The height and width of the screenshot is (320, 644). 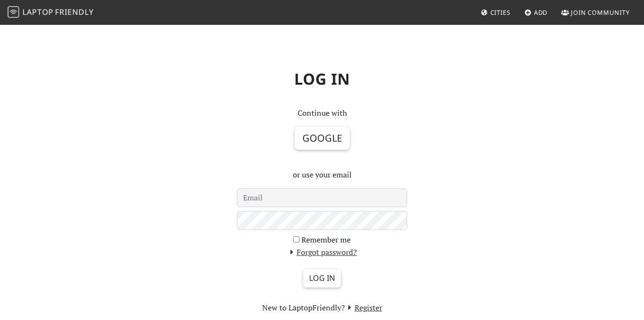 I want to click on span: Add, so click(x=541, y=12).